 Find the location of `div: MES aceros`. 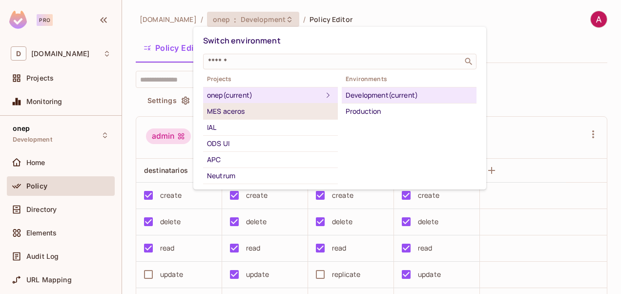

div: MES aceros is located at coordinates (270, 111).